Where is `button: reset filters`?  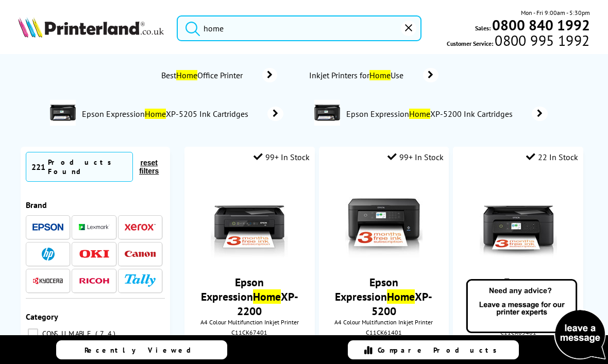
button: reset filters is located at coordinates (149, 167).